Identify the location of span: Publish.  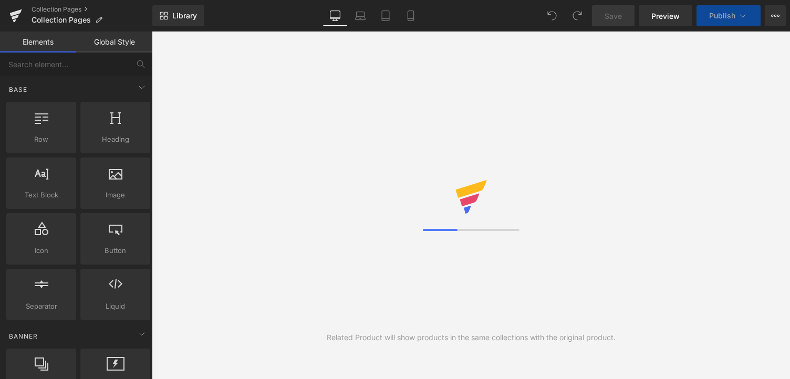
(722, 16).